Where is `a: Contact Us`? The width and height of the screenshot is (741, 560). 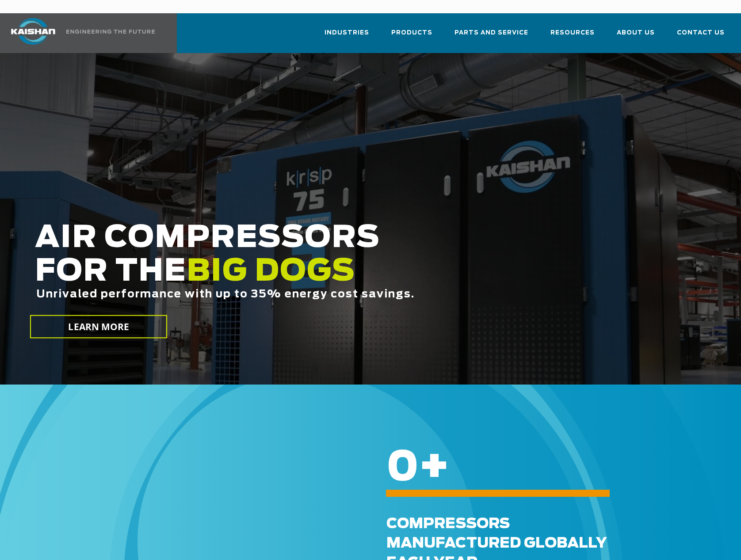 a: Contact Us is located at coordinates (701, 36).